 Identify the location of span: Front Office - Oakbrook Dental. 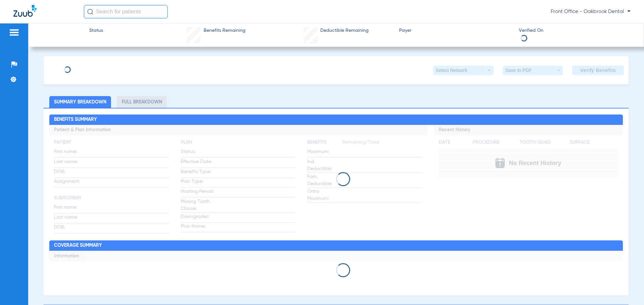
(590, 12).